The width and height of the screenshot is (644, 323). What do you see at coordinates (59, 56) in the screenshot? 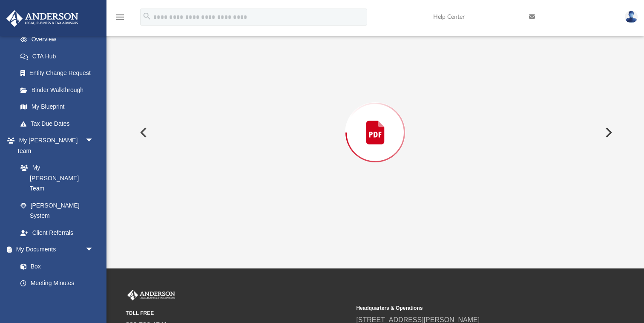
I see `a: CTA Hub` at bounding box center [59, 56].